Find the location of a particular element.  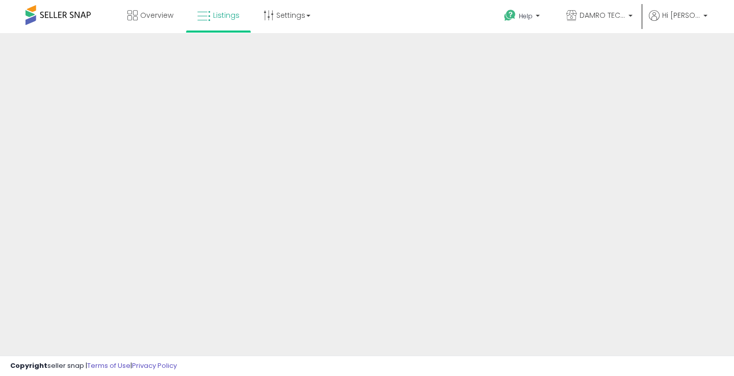

span: Overview is located at coordinates (156, 15).